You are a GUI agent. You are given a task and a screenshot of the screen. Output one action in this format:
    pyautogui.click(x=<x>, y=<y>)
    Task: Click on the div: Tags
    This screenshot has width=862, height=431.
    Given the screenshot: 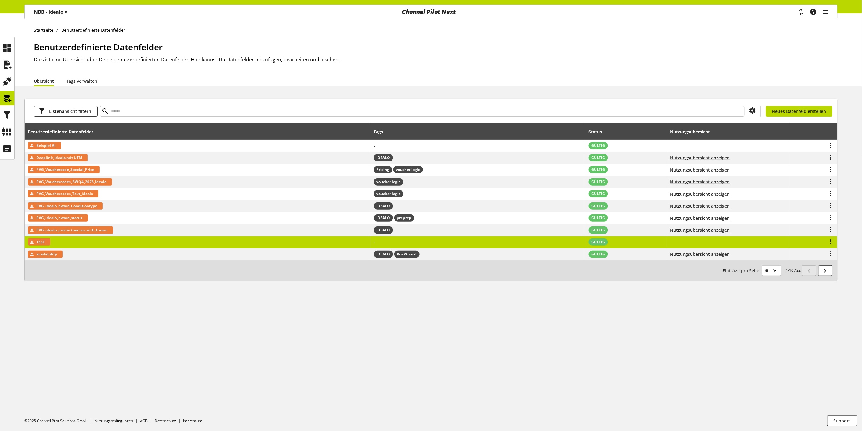 What is the action you would take?
    pyautogui.click(x=378, y=131)
    